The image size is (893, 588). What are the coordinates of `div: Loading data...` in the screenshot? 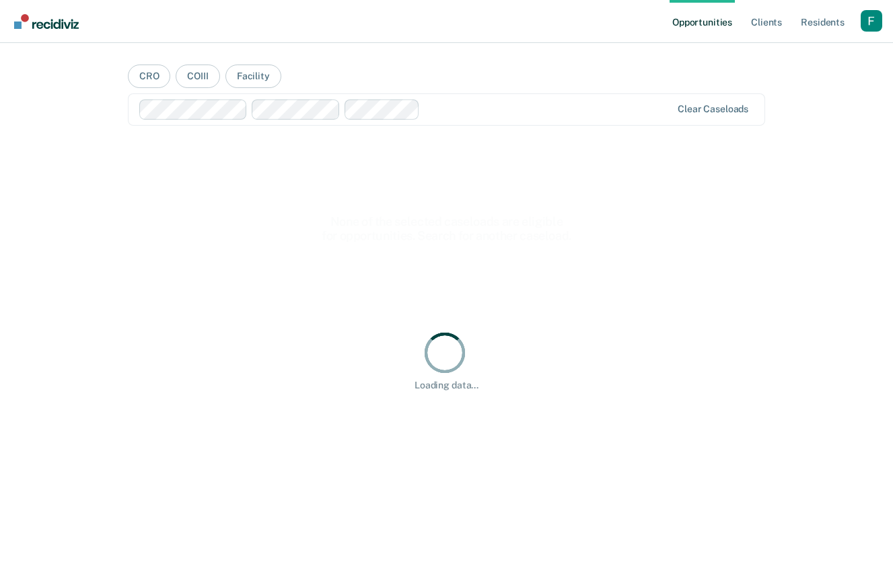 It's located at (446, 385).